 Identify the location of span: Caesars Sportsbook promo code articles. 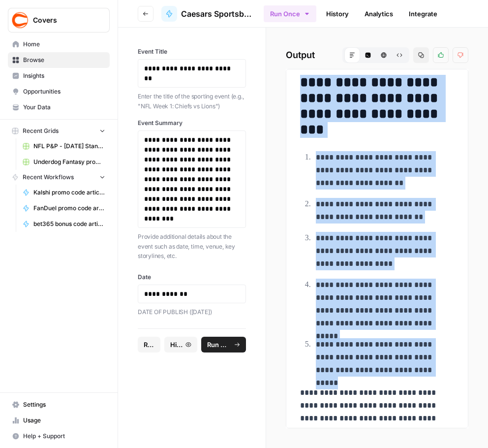
(218, 14).